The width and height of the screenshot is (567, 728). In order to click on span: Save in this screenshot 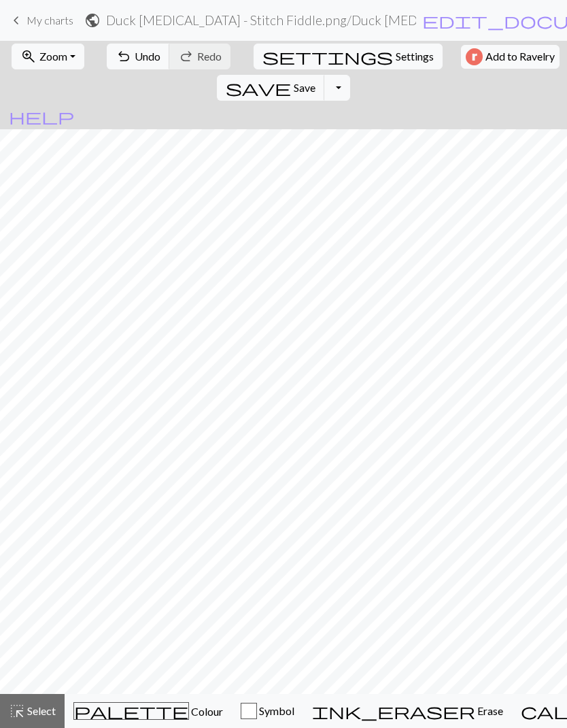, I will do `click(305, 87)`.